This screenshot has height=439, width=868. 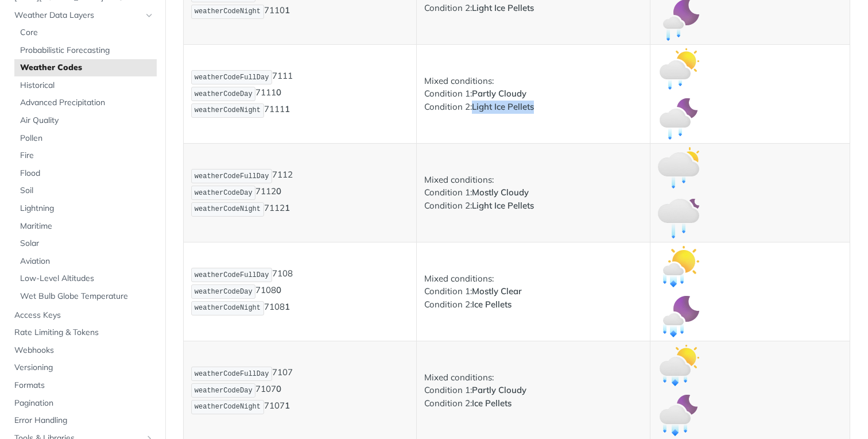 I want to click on a: Versioning, so click(x=83, y=367).